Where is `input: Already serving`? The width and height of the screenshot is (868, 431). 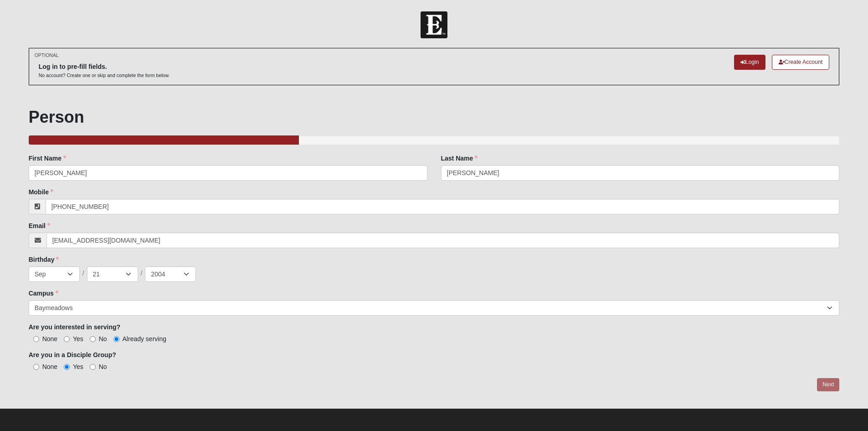
input: Already serving is located at coordinates (116, 339).